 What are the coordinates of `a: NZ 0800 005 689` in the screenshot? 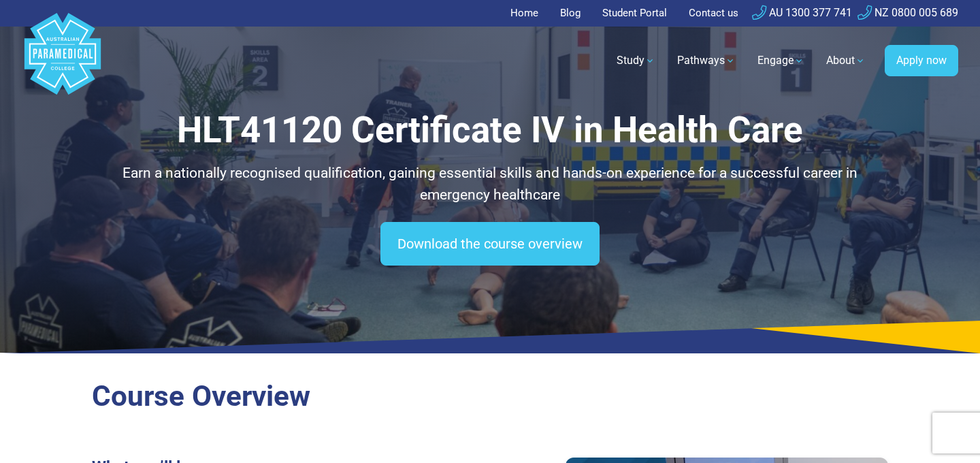 It's located at (908, 12).